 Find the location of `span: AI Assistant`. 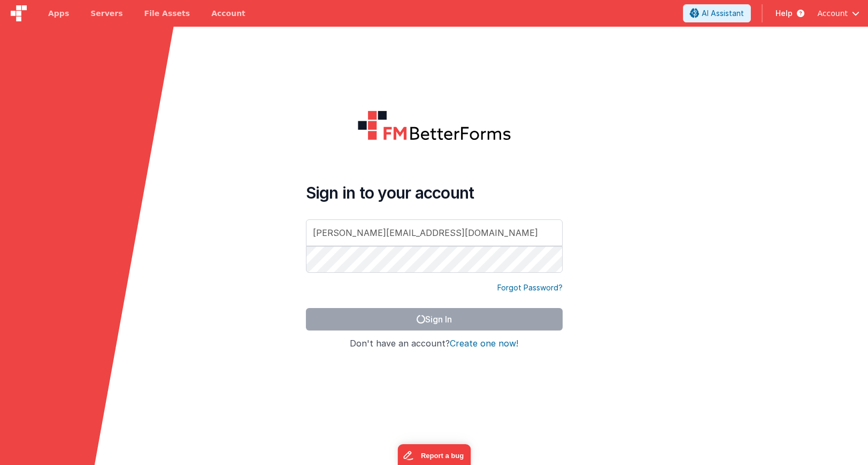

span: AI Assistant is located at coordinates (722, 14).